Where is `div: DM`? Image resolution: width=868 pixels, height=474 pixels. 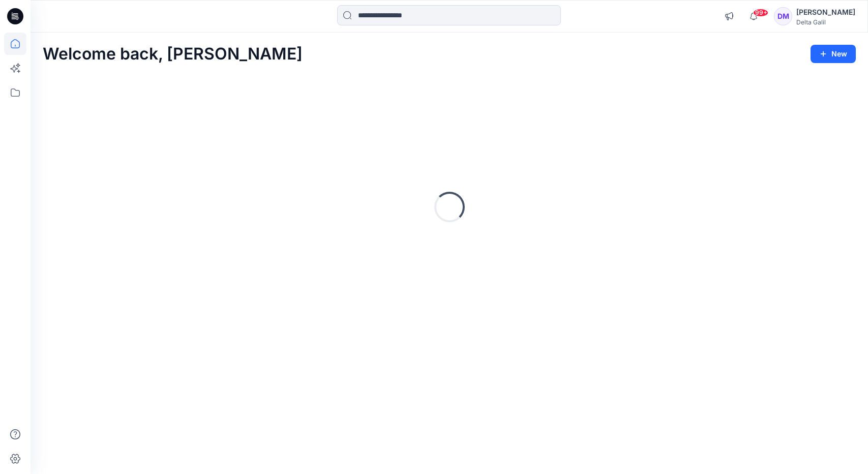
div: DM is located at coordinates (783, 16).